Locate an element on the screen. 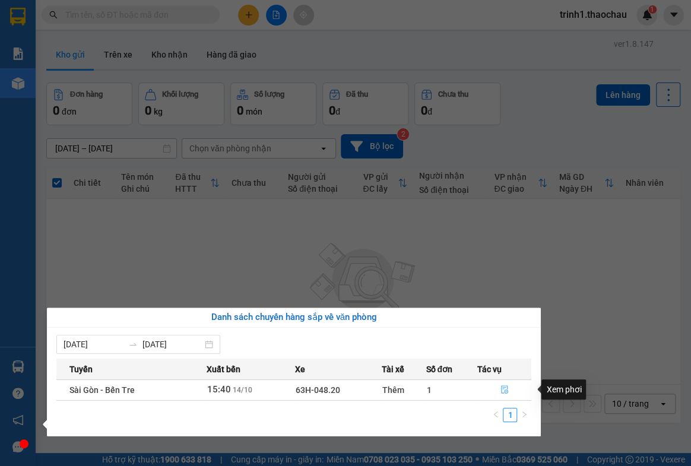  span: left is located at coordinates (496, 414).